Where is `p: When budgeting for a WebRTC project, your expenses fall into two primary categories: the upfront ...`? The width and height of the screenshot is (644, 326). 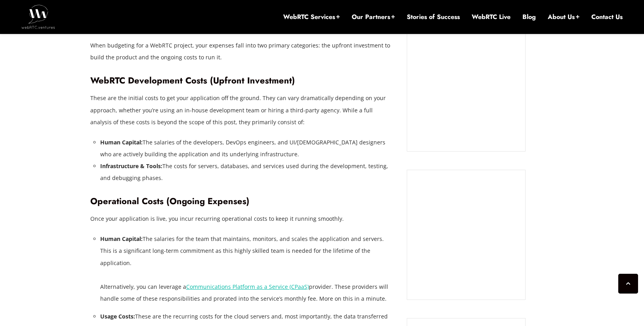
p: When budgeting for a WebRTC project, your expenses fall into two primary categories: the upfront ... is located at coordinates (243, 51).